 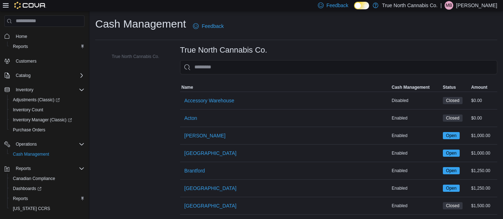 I want to click on input: Dark Mode, so click(x=361, y=5).